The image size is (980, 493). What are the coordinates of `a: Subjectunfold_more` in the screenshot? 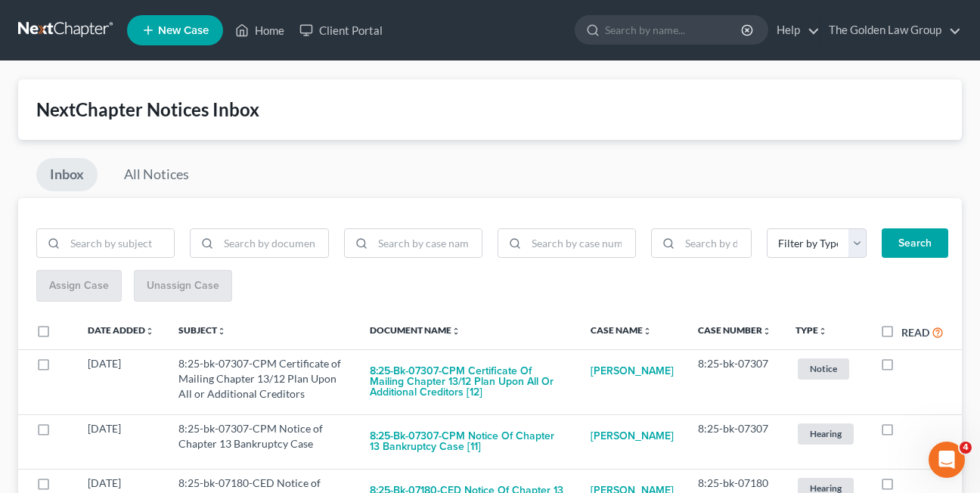 It's located at (202, 330).